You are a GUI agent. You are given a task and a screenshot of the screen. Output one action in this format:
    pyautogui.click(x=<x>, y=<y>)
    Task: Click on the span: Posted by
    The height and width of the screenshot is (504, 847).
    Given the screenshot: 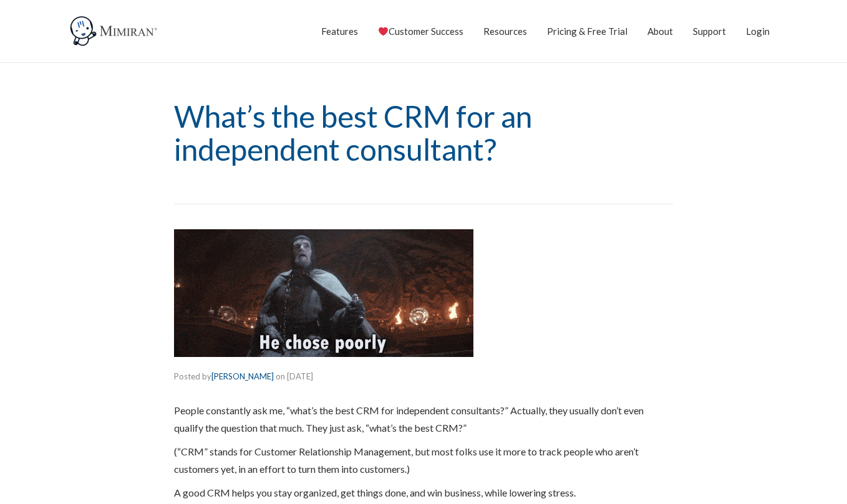 What is the action you would take?
    pyautogui.click(x=224, y=377)
    